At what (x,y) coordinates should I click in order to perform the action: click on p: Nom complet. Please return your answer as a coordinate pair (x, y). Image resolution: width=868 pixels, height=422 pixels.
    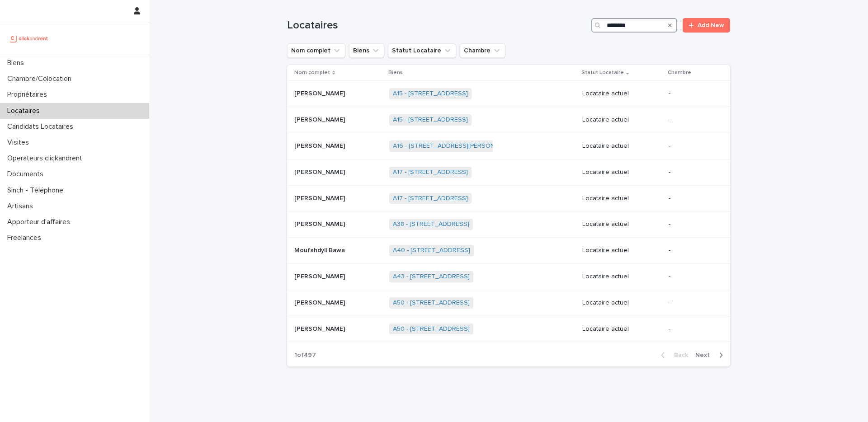
    Looking at the image, I should click on (312, 73).